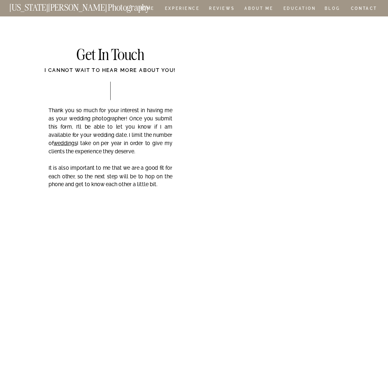 The height and width of the screenshot is (374, 388). What do you see at coordinates (332, 9) in the screenshot?
I see `a: BLOG` at bounding box center [332, 9].